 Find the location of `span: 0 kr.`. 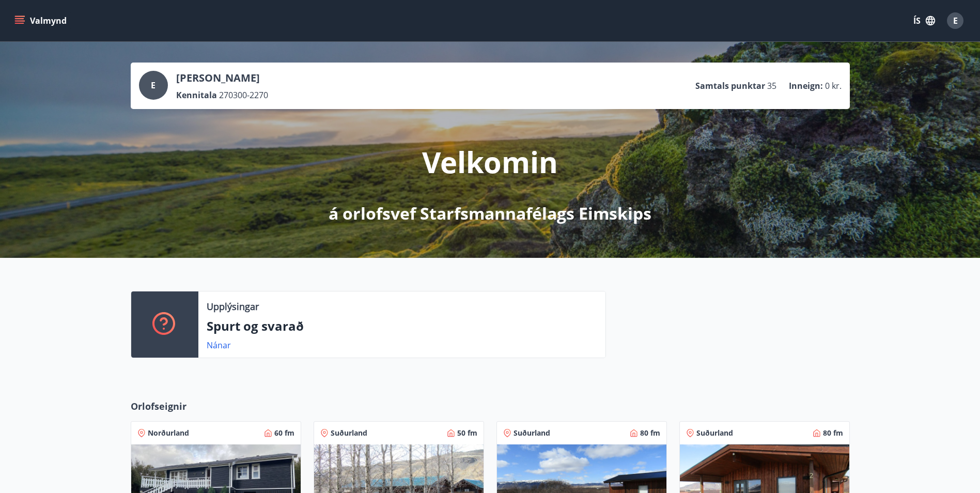

span: 0 kr. is located at coordinates (833, 85).